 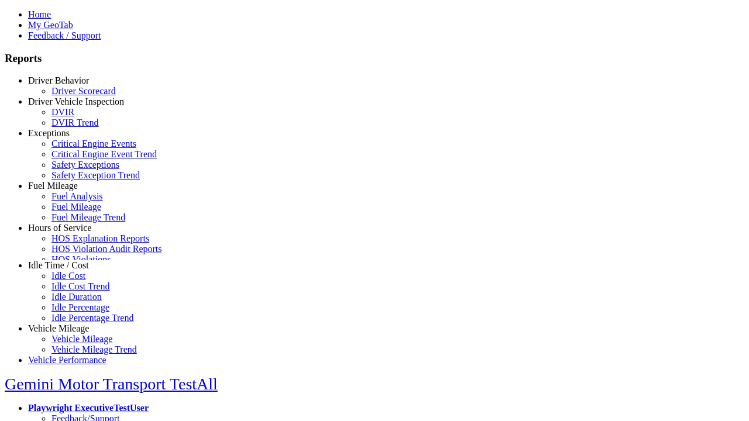 I want to click on a: My GeoTab, so click(x=50, y=25).